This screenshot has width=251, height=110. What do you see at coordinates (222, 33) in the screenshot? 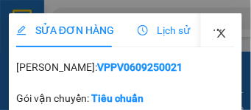
I see `span: close` at bounding box center [222, 33].